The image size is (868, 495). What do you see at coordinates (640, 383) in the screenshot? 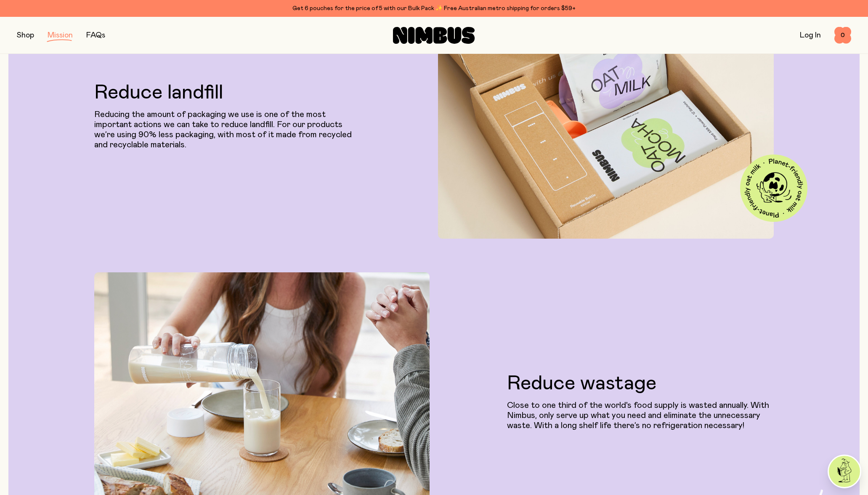
I see `h3: Reduce wastage` at bounding box center [640, 383].